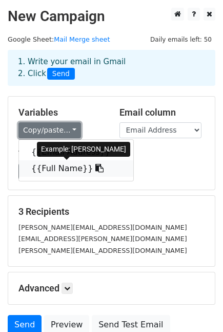 The height and width of the screenshot is (332, 223). What do you see at coordinates (111, 16) in the screenshot?
I see `h2: New Campaign` at bounding box center [111, 16].